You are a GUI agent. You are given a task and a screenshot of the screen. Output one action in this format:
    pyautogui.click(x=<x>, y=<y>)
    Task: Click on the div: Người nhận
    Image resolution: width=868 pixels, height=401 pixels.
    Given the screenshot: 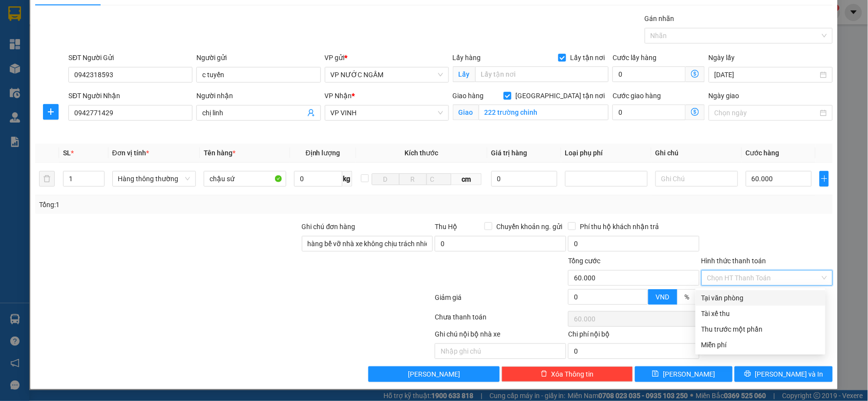 What is the action you would take?
    pyautogui.click(x=258, y=95)
    